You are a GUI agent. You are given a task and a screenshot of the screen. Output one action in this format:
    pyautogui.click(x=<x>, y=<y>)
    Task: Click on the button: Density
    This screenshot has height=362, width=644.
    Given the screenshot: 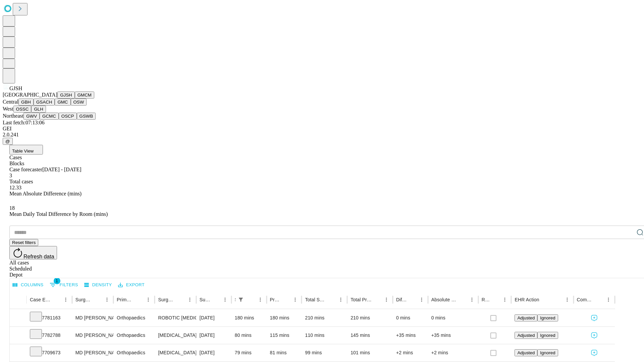 What is the action you would take?
    pyautogui.click(x=98, y=285)
    